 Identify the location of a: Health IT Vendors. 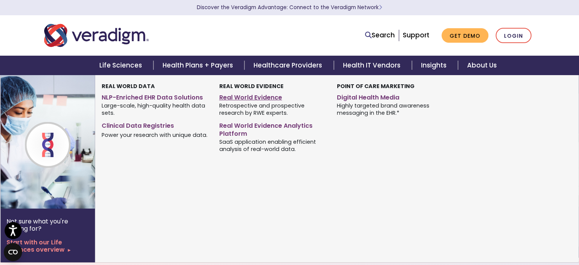
(373, 65).